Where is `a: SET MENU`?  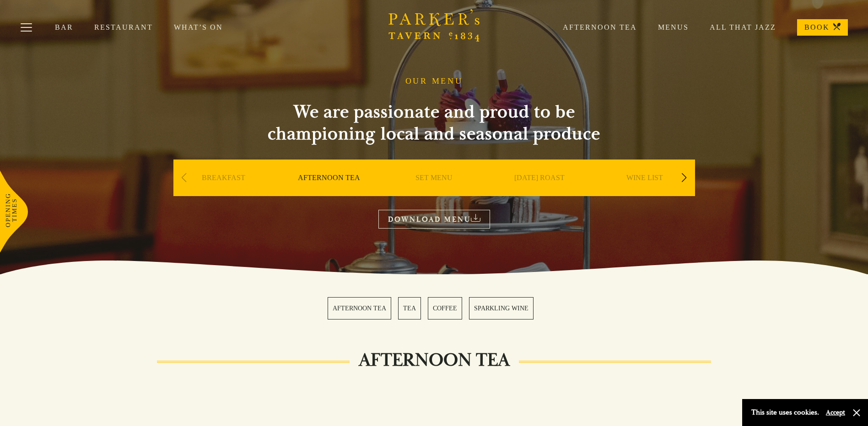
a: SET MENU is located at coordinates (434, 191).